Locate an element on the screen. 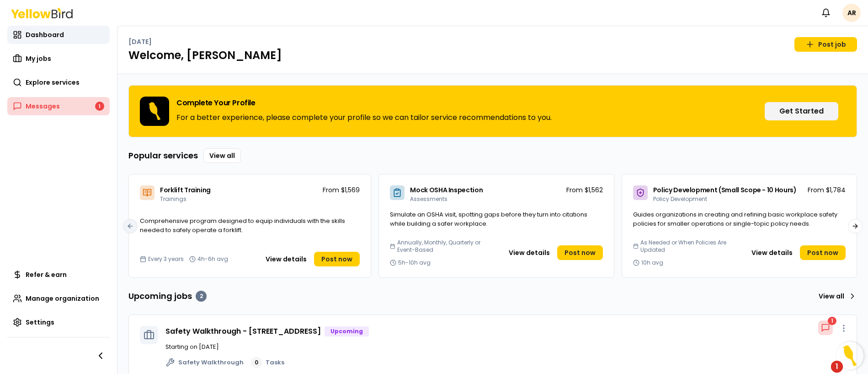 This screenshot has height=374, width=868. button: Get Started is located at coordinates (801, 111).